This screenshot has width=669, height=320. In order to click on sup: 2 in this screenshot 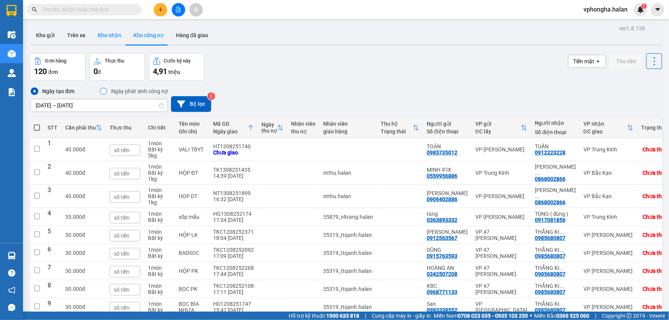, I will do `click(211, 96)`.